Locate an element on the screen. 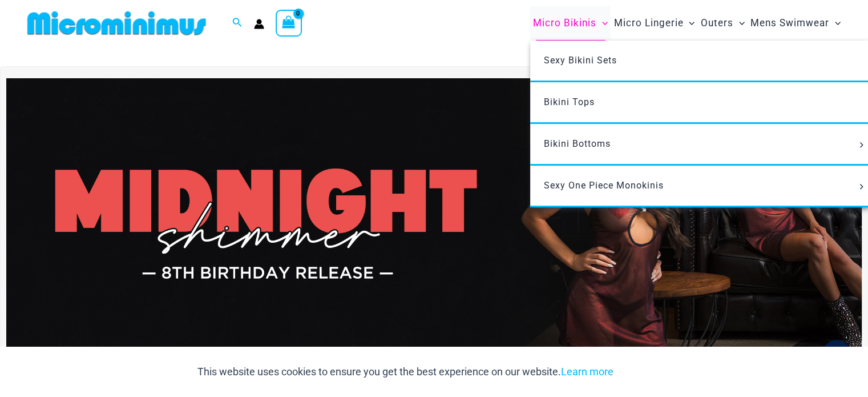  img: Midnight Shimmer Red Dress is located at coordinates (434, 223).